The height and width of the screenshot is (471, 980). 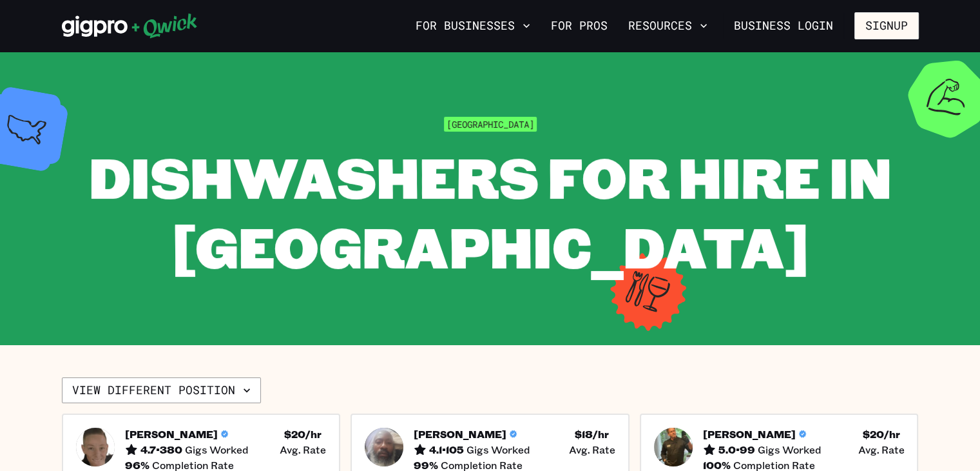 I want to click on button: View different position, so click(x=161, y=390).